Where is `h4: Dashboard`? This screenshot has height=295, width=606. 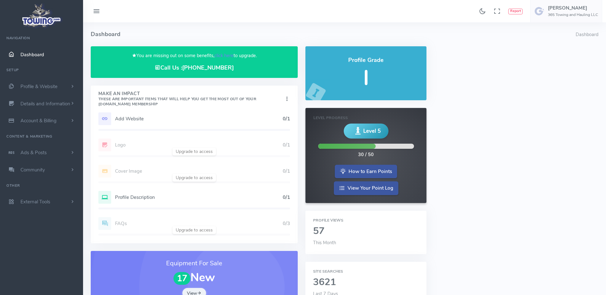
h4: Dashboard is located at coordinates (333, 34).